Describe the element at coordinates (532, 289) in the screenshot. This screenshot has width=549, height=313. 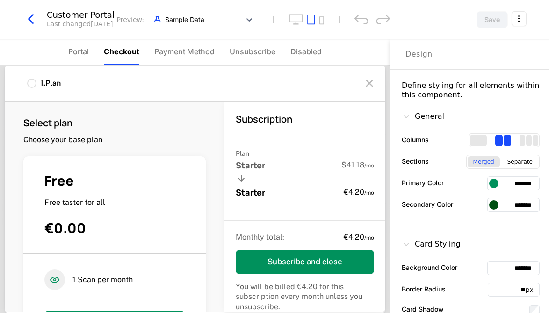
I see `div: px` at that location.